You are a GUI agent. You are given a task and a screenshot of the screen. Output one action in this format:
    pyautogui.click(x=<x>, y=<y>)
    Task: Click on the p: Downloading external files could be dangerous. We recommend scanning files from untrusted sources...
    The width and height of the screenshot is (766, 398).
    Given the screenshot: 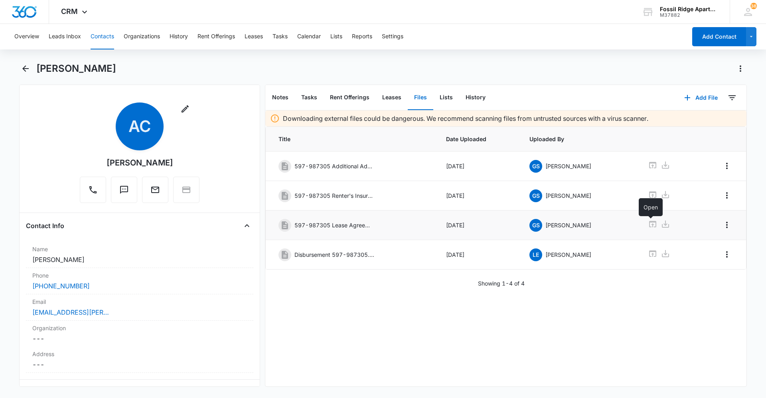 What is the action you would take?
    pyautogui.click(x=466, y=119)
    